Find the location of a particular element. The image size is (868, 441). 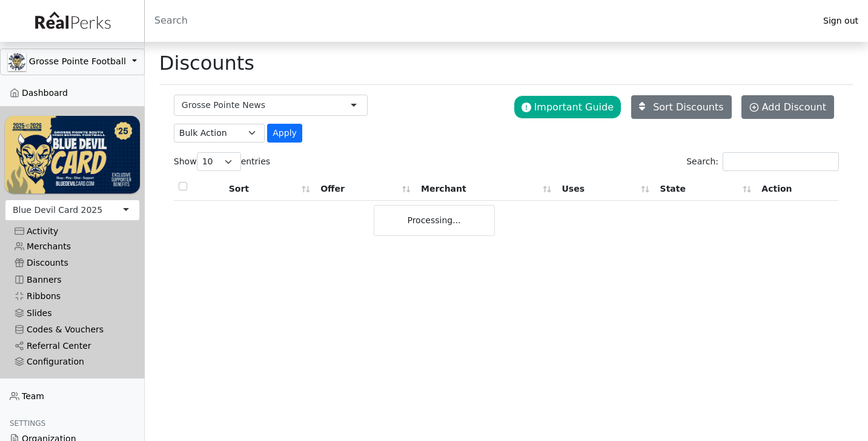

th: State is located at coordinates (706, 187).